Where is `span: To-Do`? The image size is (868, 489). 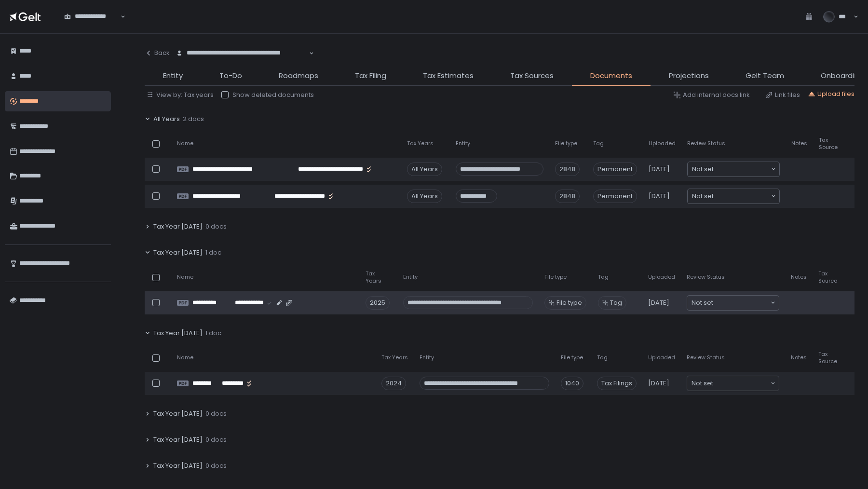
span: To-Do is located at coordinates (231, 76).